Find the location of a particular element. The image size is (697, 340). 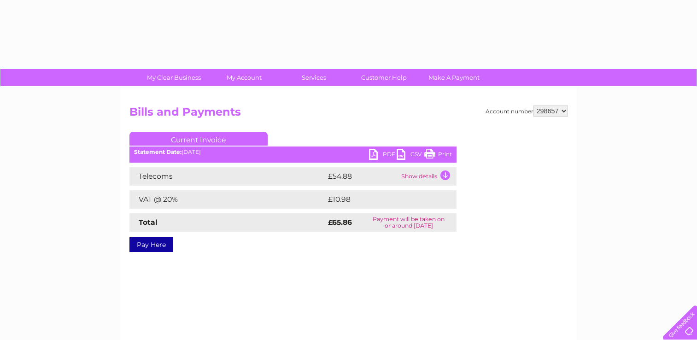

div: Account number is located at coordinates (527, 111).